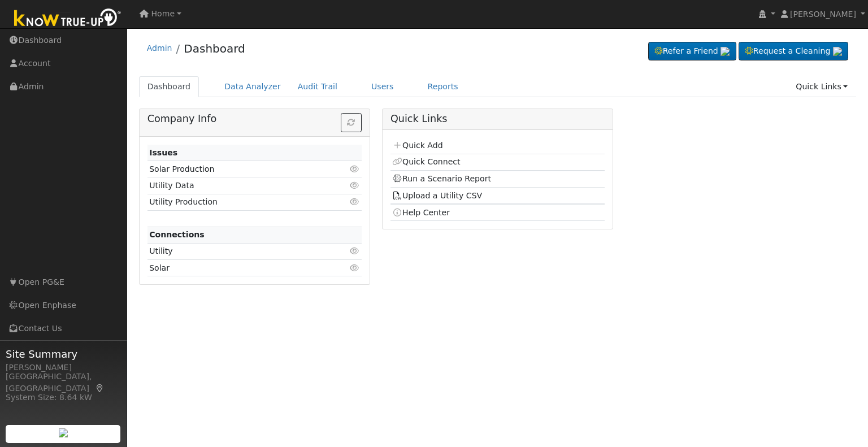 Image resolution: width=868 pixels, height=447 pixels. I want to click on a: Run a Scenario Report, so click(442, 178).